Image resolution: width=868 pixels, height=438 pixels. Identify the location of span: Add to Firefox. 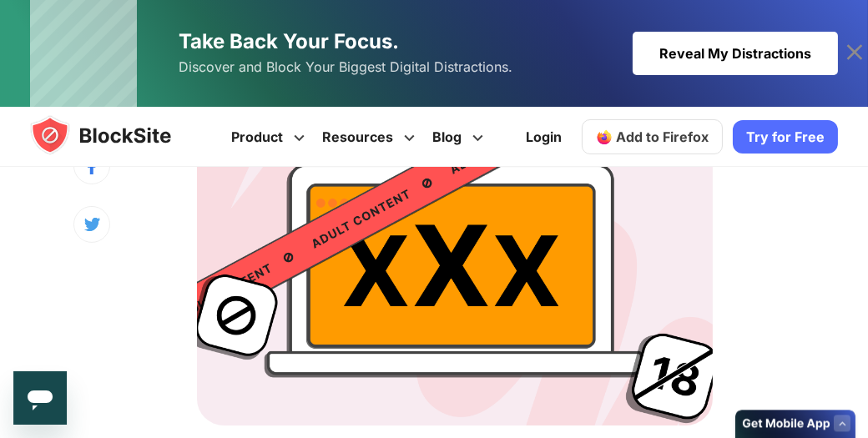
(662, 137).